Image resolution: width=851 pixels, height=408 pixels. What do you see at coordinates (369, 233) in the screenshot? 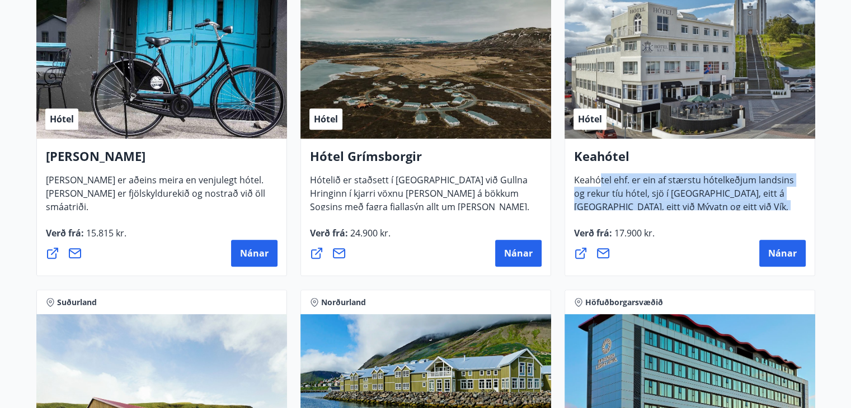
I see `span: 24.900 kr.` at bounding box center [369, 233].